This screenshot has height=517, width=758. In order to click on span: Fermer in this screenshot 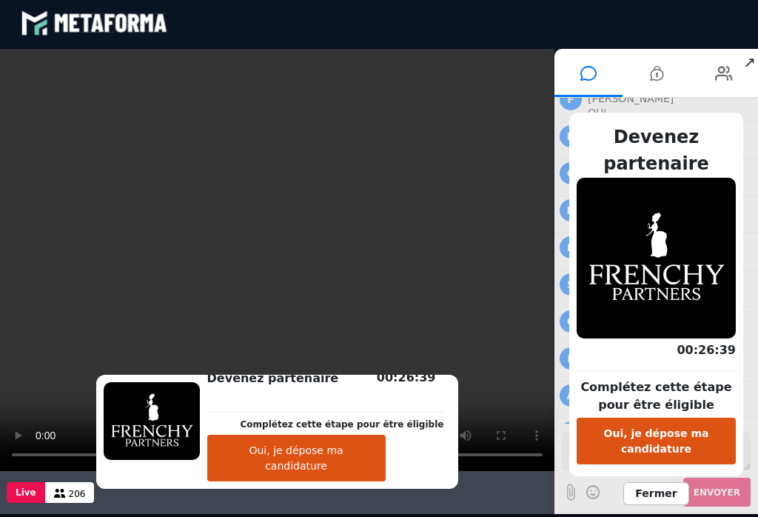, I will do `click(656, 496)`.